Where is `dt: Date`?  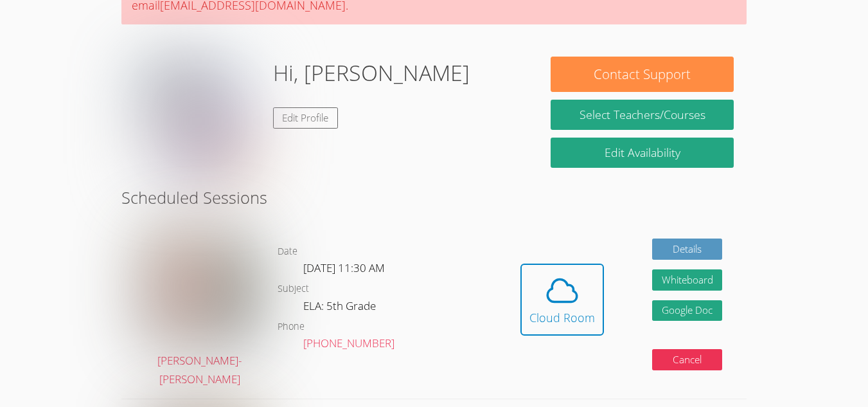 dt: Date is located at coordinates (288, 251).